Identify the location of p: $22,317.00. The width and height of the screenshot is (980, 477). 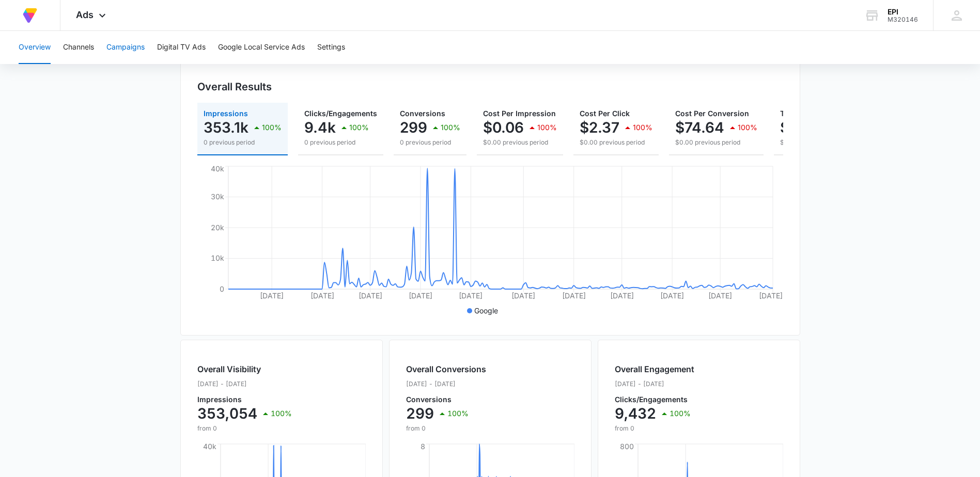
(817, 127).